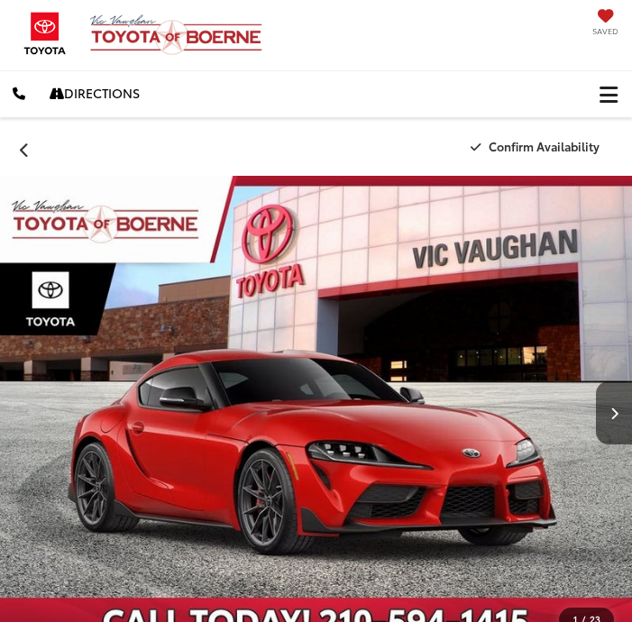 This screenshot has width=632, height=622. I want to click on a: Directions, so click(95, 93).